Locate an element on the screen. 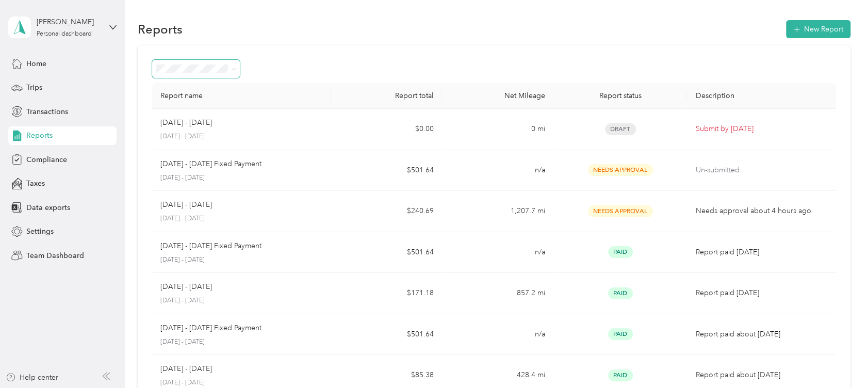 The height and width of the screenshot is (388, 868). td: 857.2 mi is located at coordinates (498, 293).